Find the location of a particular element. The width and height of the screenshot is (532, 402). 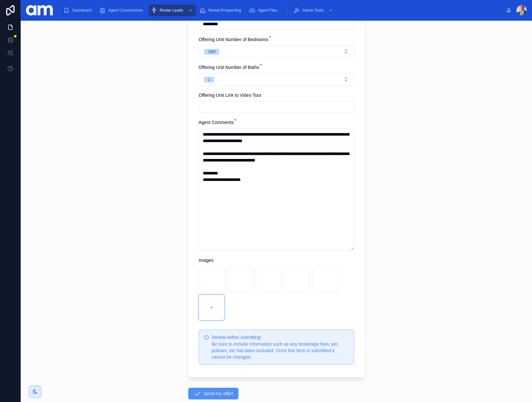

a: Agent Commissions is located at coordinates (122, 10).